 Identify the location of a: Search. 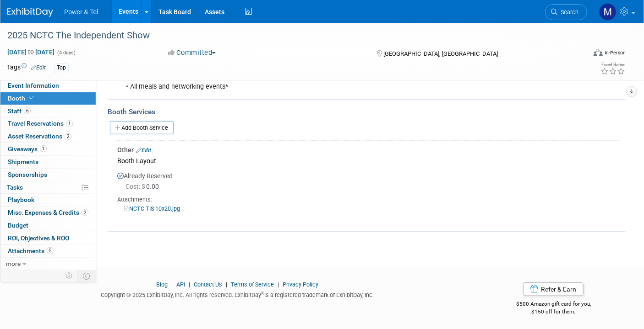
(566, 12).